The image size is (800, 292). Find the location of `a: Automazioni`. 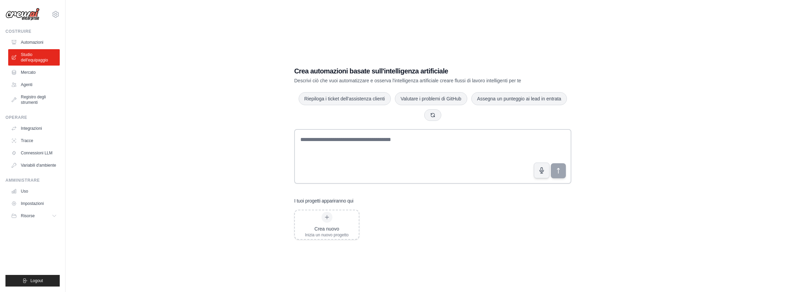

a: Automazioni is located at coordinates (34, 42).